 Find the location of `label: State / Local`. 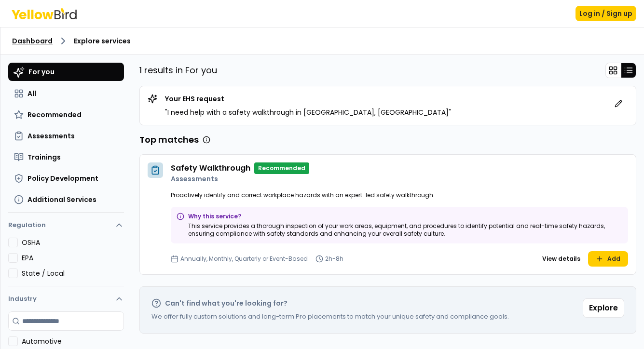

label: State / Local is located at coordinates (73, 273).